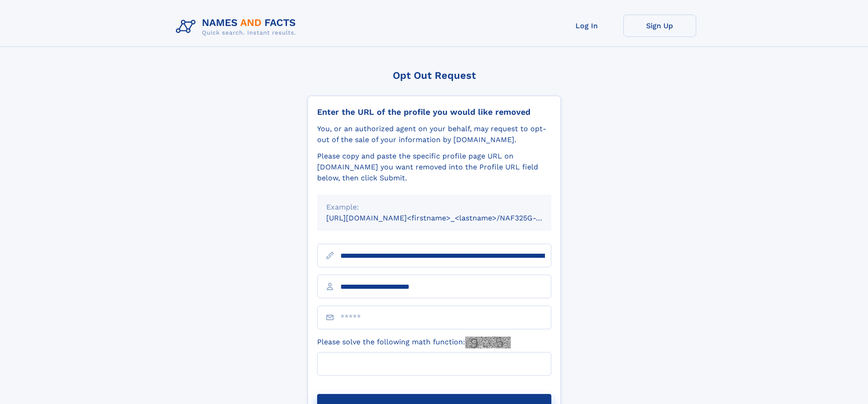 The height and width of the screenshot is (404, 868). I want to click on div: Example:, so click(434, 207).